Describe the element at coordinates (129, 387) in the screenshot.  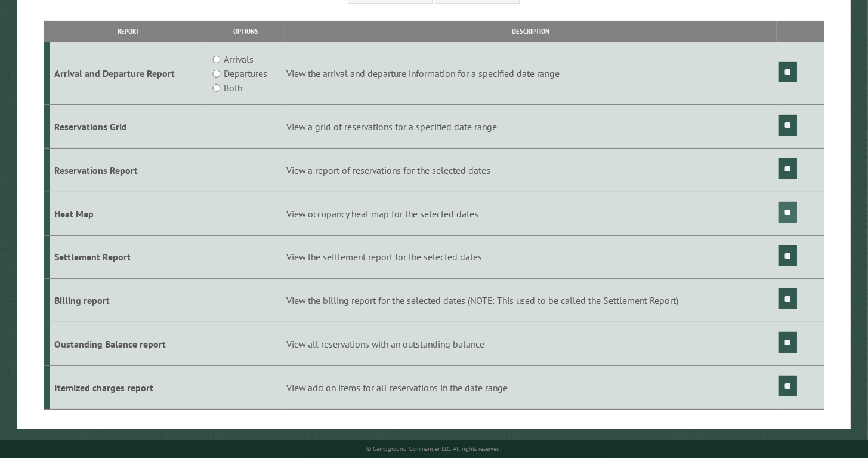
I see `td: Itemized charges report` at that location.